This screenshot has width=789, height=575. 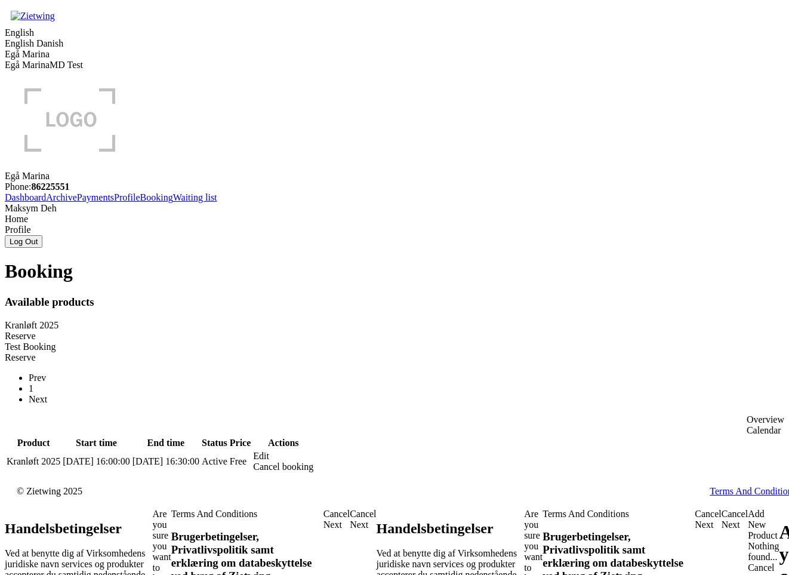 I want to click on th: Actions, so click(x=283, y=443).